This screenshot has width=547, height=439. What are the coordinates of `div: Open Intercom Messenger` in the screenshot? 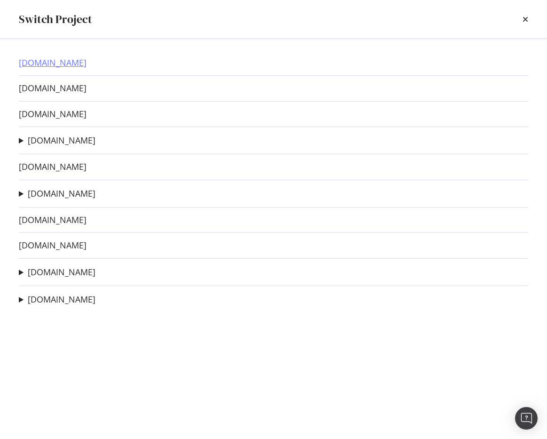 It's located at (527, 418).